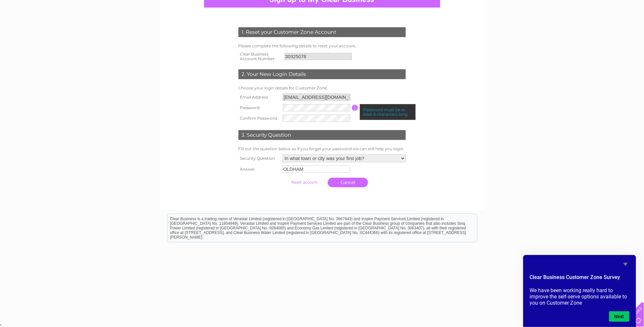 Image resolution: width=644 pixels, height=327 pixels. What do you see at coordinates (543, 7) in the screenshot?
I see `span: 0333 014 3131` at bounding box center [543, 7].